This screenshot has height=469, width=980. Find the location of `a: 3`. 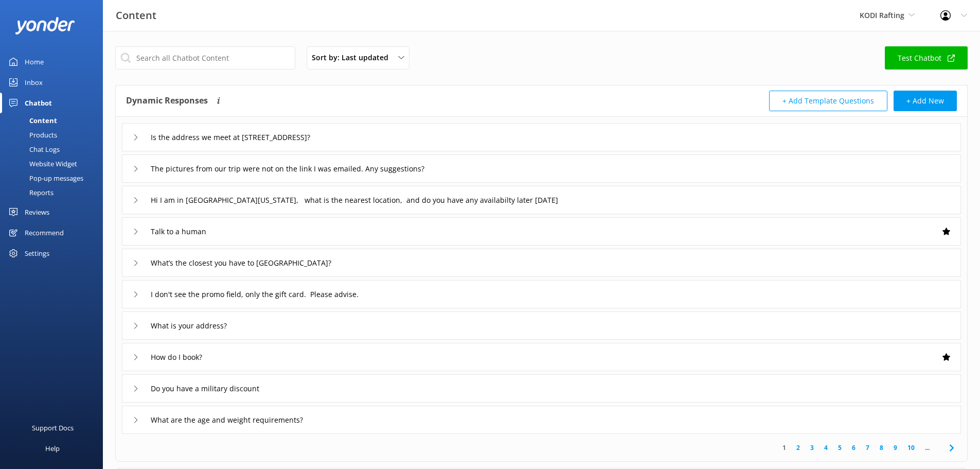

a: 3 is located at coordinates (812, 448).